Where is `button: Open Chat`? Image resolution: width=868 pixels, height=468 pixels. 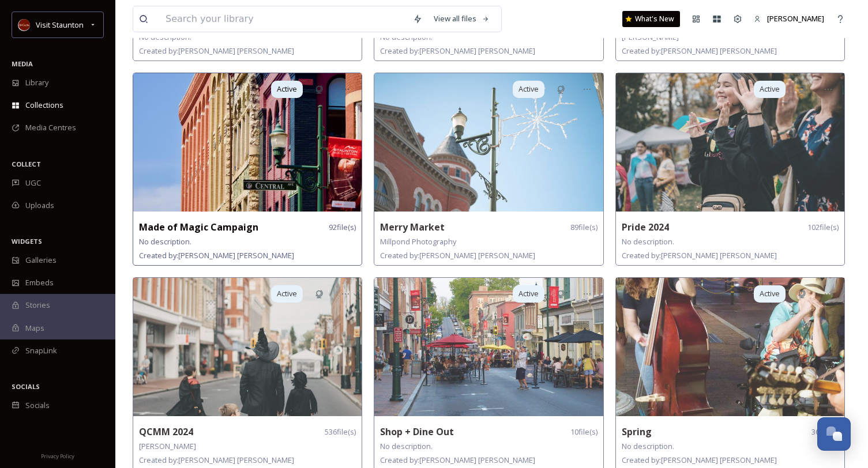
button: Open Chat is located at coordinates (834, 434).